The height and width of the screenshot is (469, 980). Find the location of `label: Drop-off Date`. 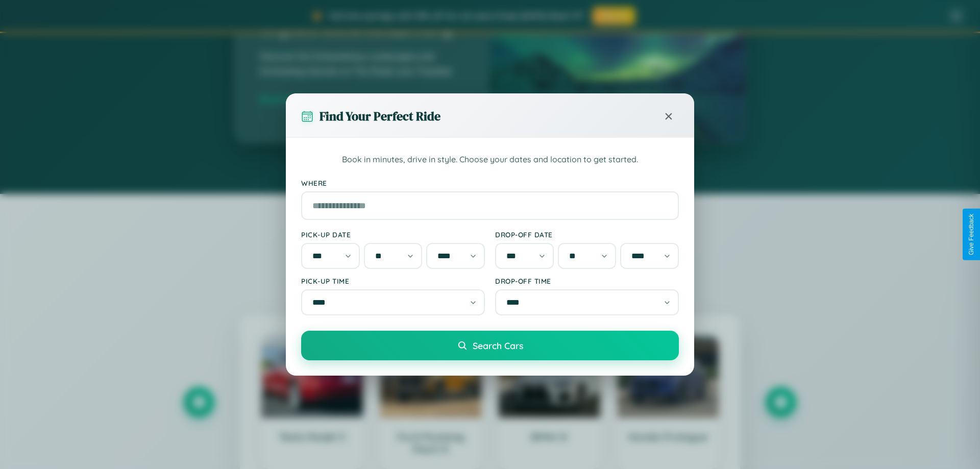

label: Drop-off Date is located at coordinates (587, 234).